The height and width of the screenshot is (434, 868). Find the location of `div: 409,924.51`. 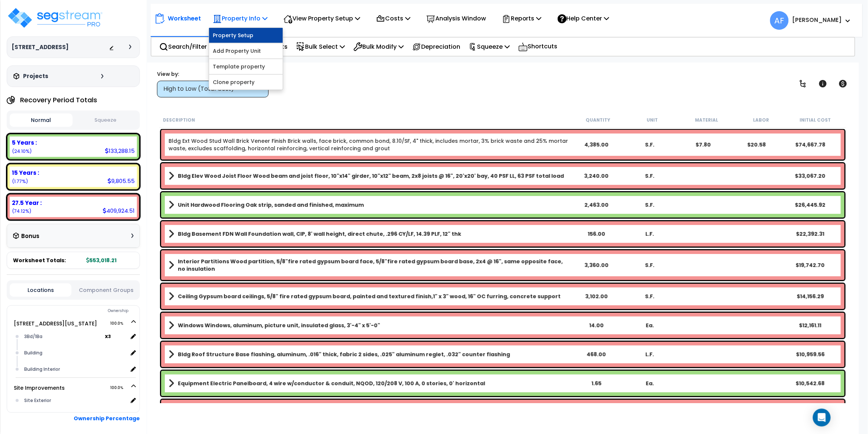

div: 409,924.51 is located at coordinates (119, 210).